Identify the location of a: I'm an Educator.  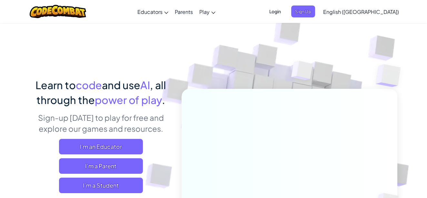
(101, 146).